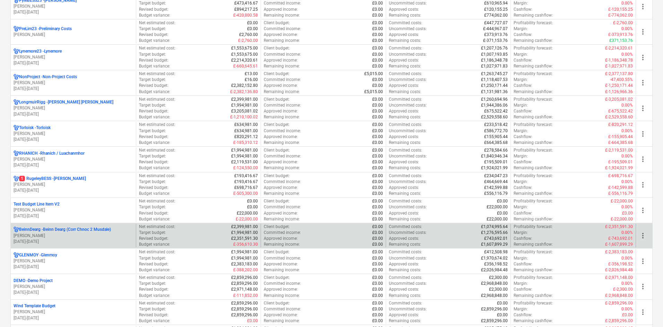 The width and height of the screenshot is (663, 327). What do you see at coordinates (496, 23) in the screenshot?
I see `p: £447,727.07` at bounding box center [496, 23].